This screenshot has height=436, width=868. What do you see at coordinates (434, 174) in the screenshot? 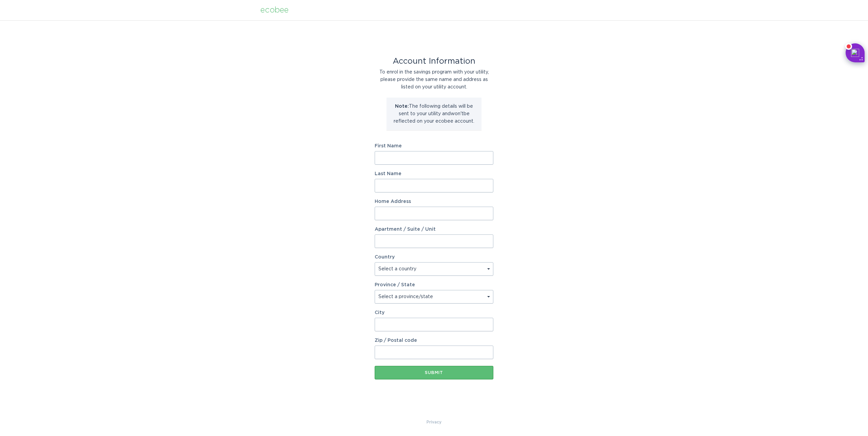
I see `label: Last Name` at bounding box center [434, 174].